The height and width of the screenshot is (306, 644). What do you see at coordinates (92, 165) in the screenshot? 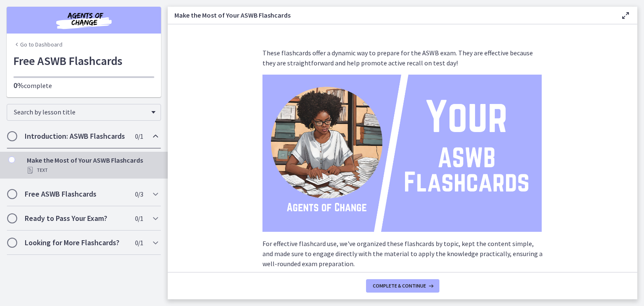
I see `div: Make the Most of Your ASWB Flashcards` at bounding box center [92, 165].